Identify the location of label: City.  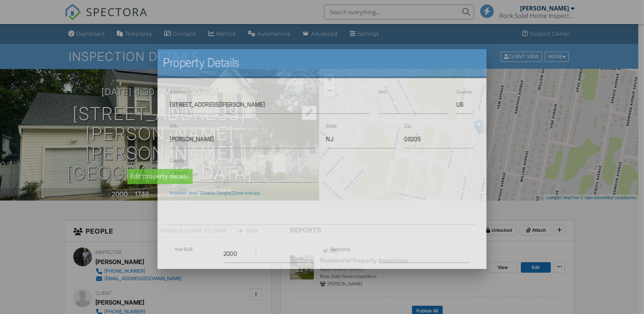
(174, 126).